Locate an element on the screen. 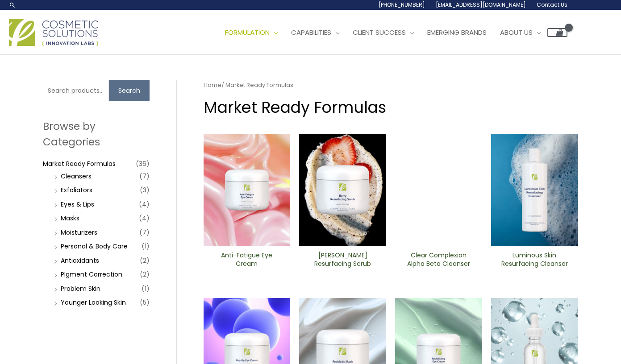  h2: Anti-Fatigue Eye Cream is located at coordinates (247, 259).